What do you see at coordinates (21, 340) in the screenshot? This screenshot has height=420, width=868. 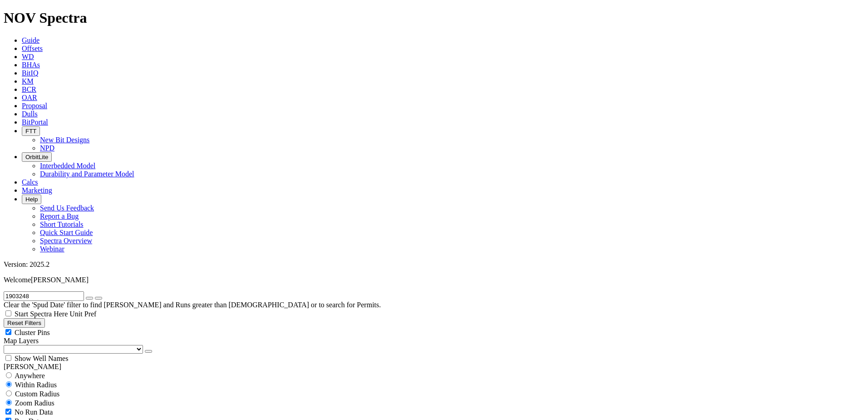 I see `span: Map Layers` at bounding box center [21, 340].